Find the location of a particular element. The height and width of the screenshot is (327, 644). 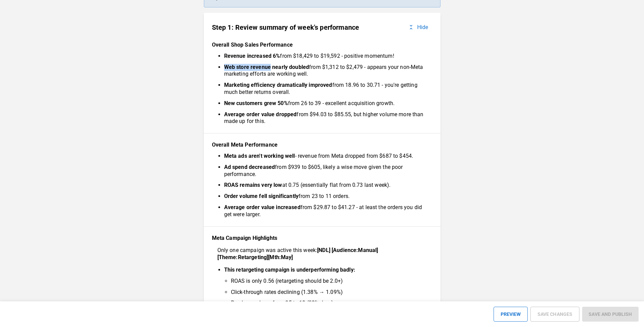

p: Hide is located at coordinates (423, 27).